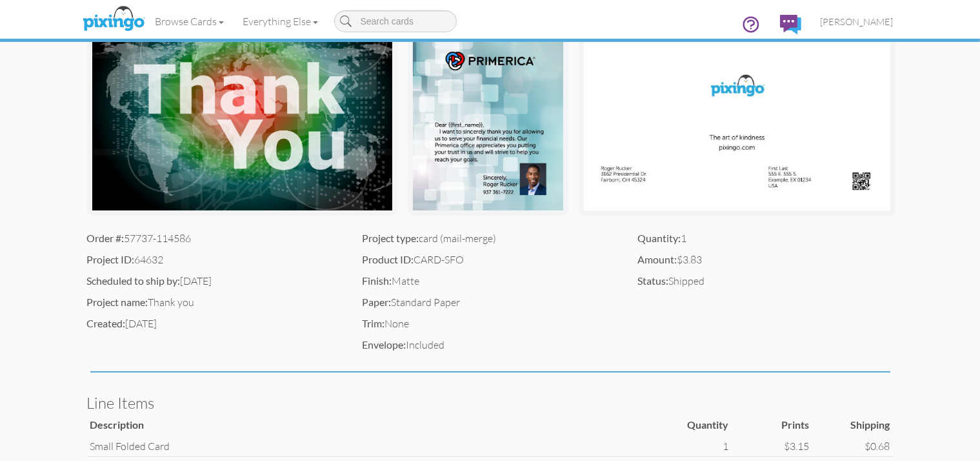 Image resolution: width=980 pixels, height=461 pixels. Describe the element at coordinates (772, 447) in the screenshot. I see `td: $3.15` at that location.